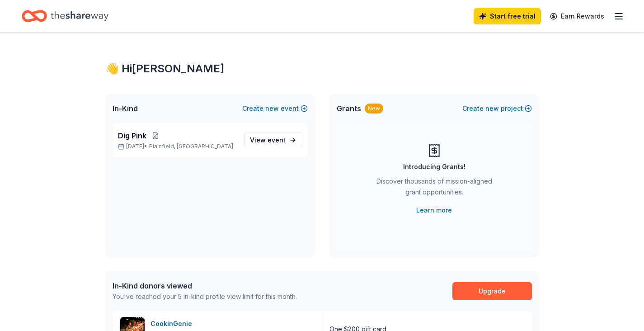 The height and width of the screenshot is (331, 644). Describe the element at coordinates (434, 167) in the screenshot. I see `div: Introducing Grants!` at that location.